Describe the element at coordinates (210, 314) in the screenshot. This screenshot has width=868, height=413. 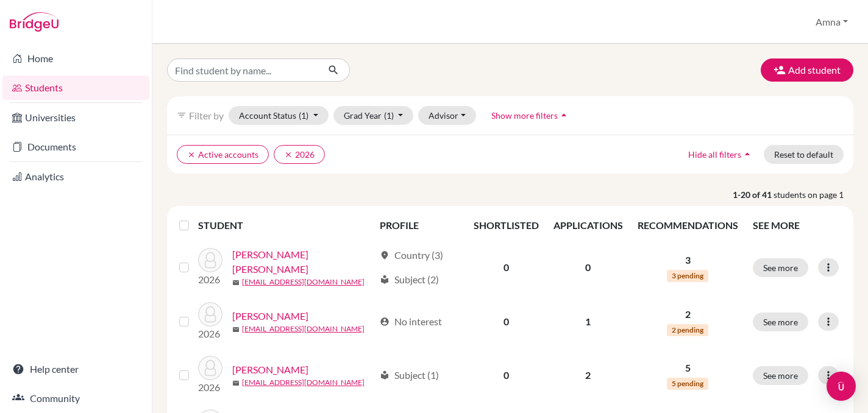
I see `img: Ali, Muhammad` at that location.